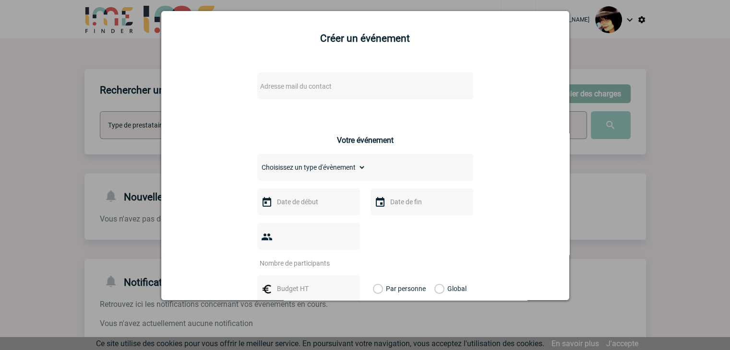 The image size is (730, 350). I want to click on input: Nombre de participants, so click(302, 263).